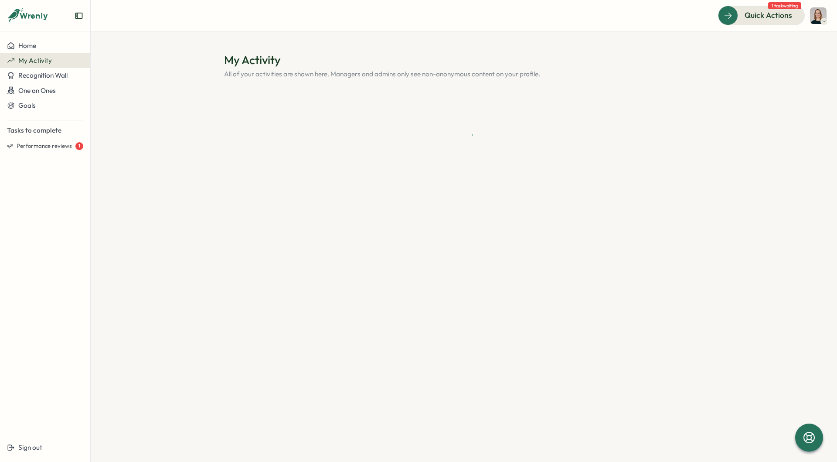 Image resolution: width=837 pixels, height=462 pixels. What do you see at coordinates (44, 146) in the screenshot?
I see `span: Performance reviews` at bounding box center [44, 146].